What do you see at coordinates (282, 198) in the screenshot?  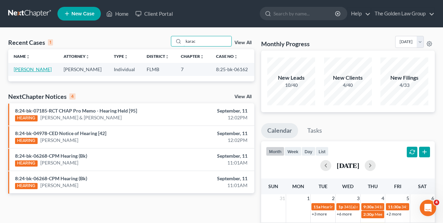 I see `span: 31` at bounding box center [282, 198].